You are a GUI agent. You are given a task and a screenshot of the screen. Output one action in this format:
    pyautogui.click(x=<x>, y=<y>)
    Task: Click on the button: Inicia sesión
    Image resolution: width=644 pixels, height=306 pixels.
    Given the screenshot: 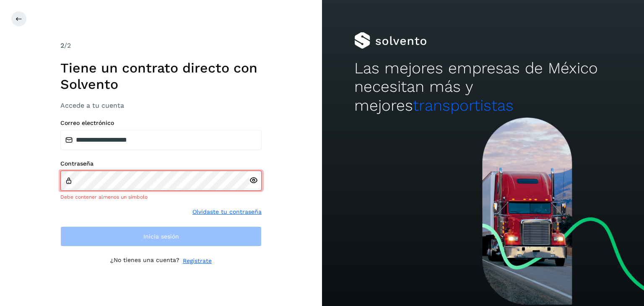 What is the action you would take?
    pyautogui.click(x=161, y=236)
    